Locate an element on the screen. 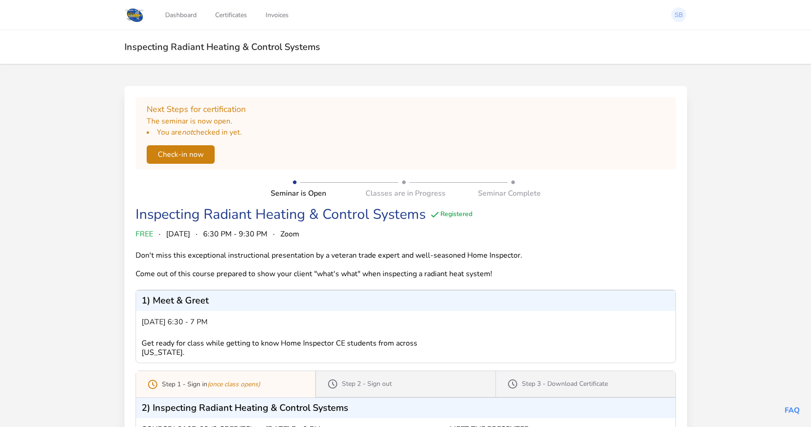  a: Step 3 - Download Certificate is located at coordinates (586, 384).